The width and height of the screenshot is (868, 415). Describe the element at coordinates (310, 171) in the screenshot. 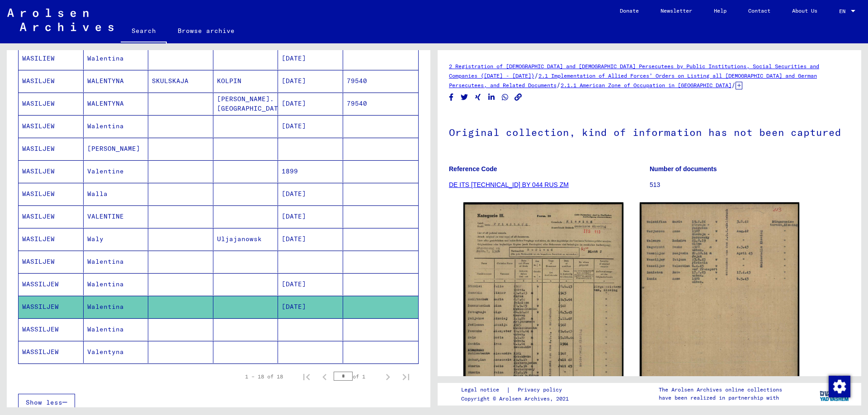

I see `mat-cell: 1899` at that location.